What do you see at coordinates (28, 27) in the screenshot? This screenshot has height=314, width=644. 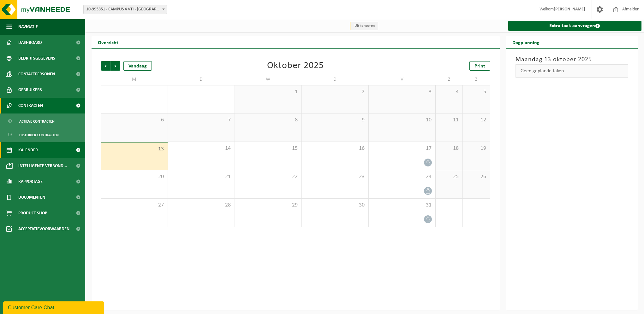 I see `span: Navigatie` at bounding box center [28, 27].